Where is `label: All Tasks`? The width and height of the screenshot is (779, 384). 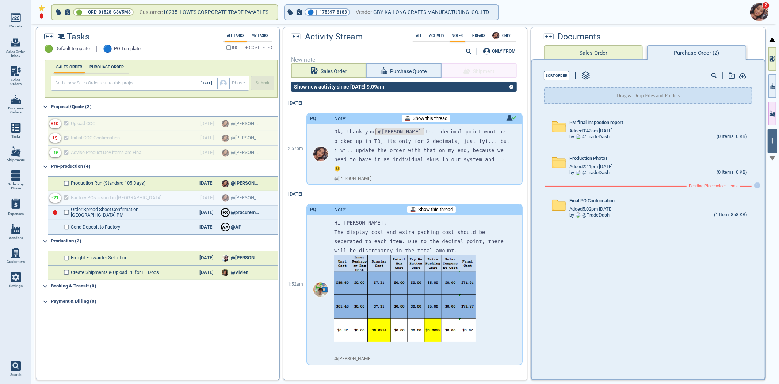
label: All Tasks is located at coordinates (236, 35).